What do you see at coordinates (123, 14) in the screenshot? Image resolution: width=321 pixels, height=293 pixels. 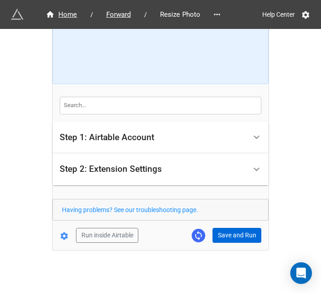 I see `nav: breadcrumb` at bounding box center [123, 14].